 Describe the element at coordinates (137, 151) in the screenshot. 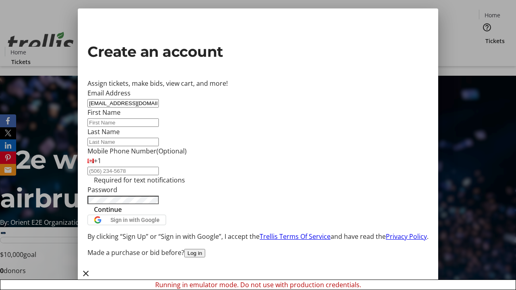

I see `label: Mobile Phone Number (Optional)` at that location.